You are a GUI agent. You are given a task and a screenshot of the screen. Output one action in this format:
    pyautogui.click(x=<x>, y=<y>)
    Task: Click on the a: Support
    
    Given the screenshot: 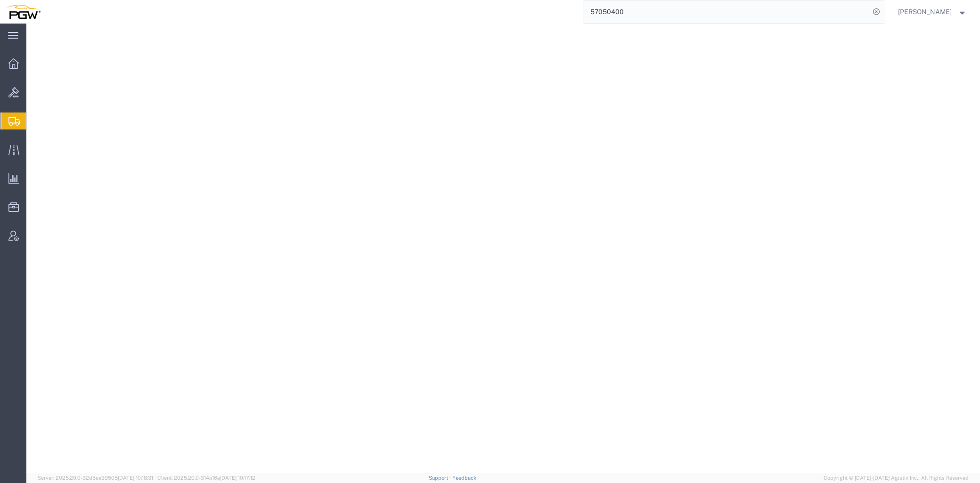 What is the action you would take?
    pyautogui.click(x=441, y=478)
    